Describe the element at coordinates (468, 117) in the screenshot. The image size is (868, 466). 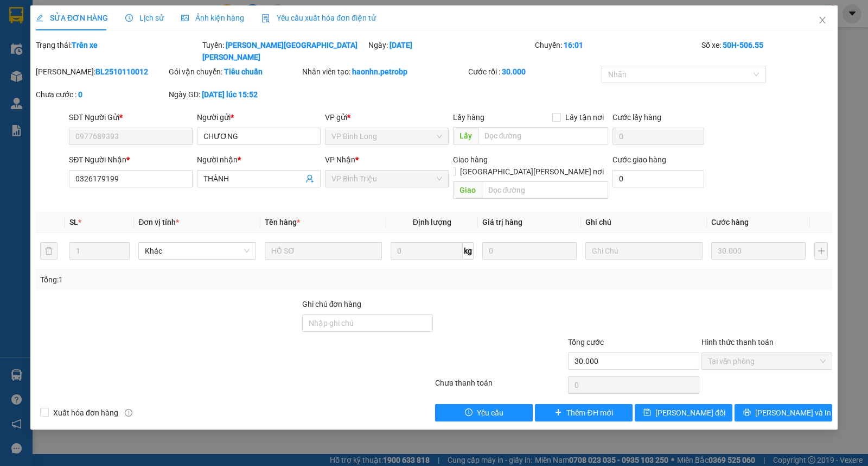
I see `span: Lấy hàng` at that location.